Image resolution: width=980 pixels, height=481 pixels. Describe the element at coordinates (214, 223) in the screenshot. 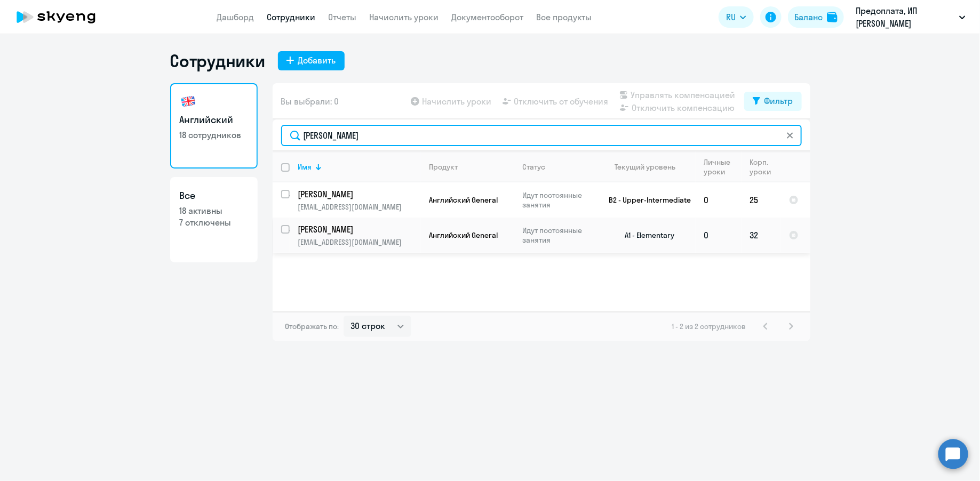

I see `p: 7 отключены` at that location.